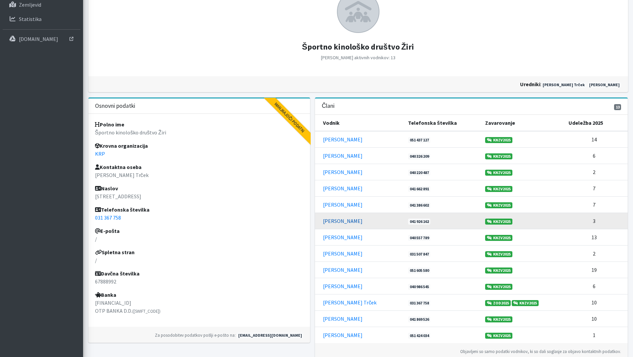 The width and height of the screenshot is (633, 357). What do you see at coordinates (199, 281) in the screenshot?
I see `p: 67888992` at bounding box center [199, 281].